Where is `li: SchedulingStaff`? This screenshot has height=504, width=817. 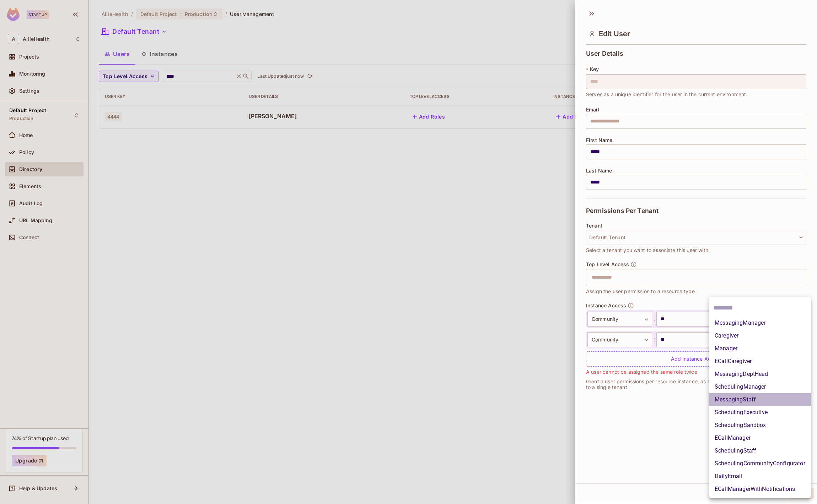
li: SchedulingStaff is located at coordinates (760, 451).